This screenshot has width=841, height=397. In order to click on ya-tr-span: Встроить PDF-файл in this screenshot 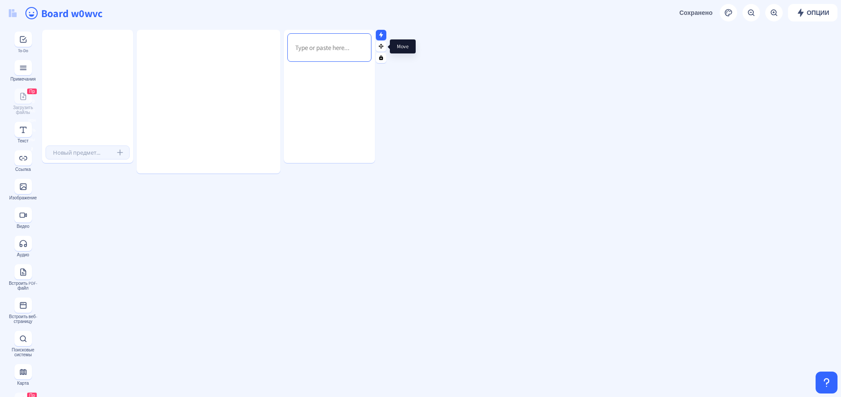, I will do `click(23, 285)`.